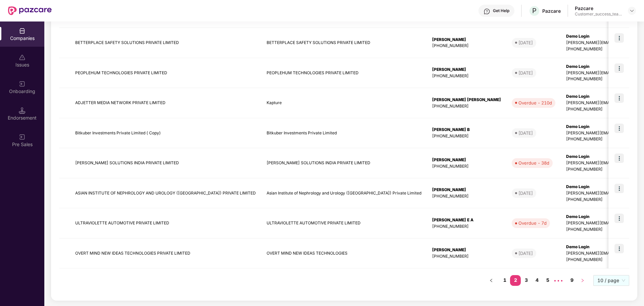 This screenshot has height=306, width=644. I want to click on a: 1, so click(505, 281).